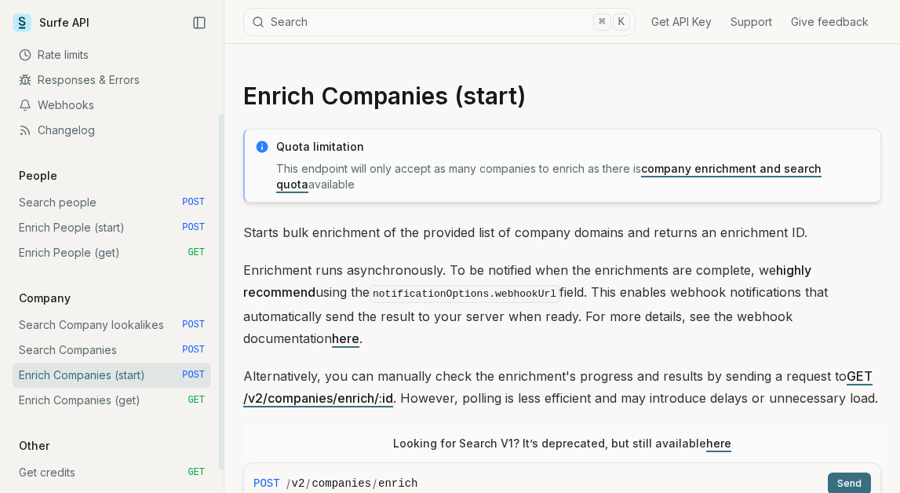  What do you see at coordinates (111, 400) in the screenshot?
I see `a: Enrich Companies (get) GET` at bounding box center [111, 400].